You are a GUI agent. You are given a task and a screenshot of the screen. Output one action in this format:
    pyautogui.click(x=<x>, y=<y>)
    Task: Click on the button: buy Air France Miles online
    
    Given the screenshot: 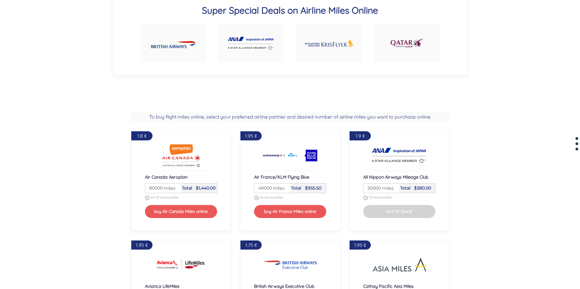 What is the action you would take?
    pyautogui.click(x=290, y=211)
    